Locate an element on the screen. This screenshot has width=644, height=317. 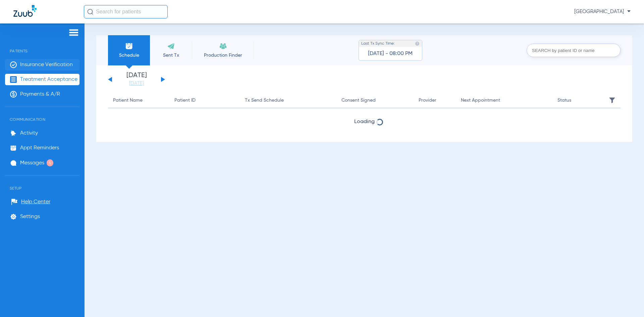
img: filter.svg is located at coordinates (612, 100).